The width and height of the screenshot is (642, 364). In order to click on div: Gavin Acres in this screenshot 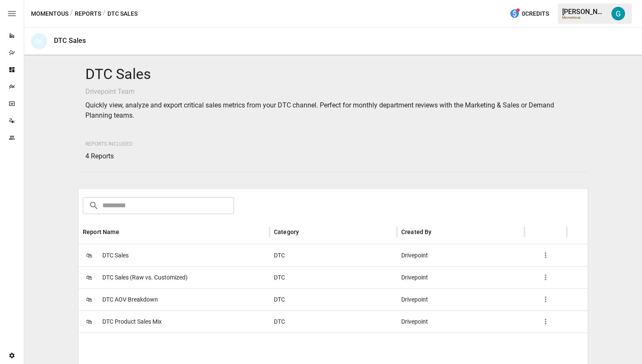, I will do `click(618, 14)`.